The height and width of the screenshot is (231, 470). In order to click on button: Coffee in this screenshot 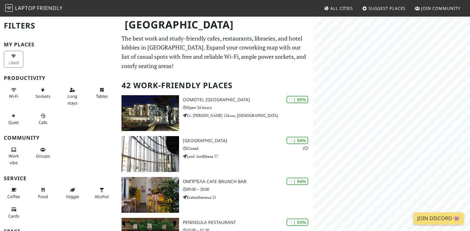, I will do `click(13, 193)`.